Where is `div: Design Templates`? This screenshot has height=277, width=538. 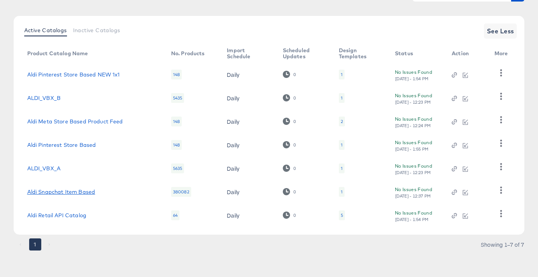 div: Design Templates is located at coordinates (360, 53).